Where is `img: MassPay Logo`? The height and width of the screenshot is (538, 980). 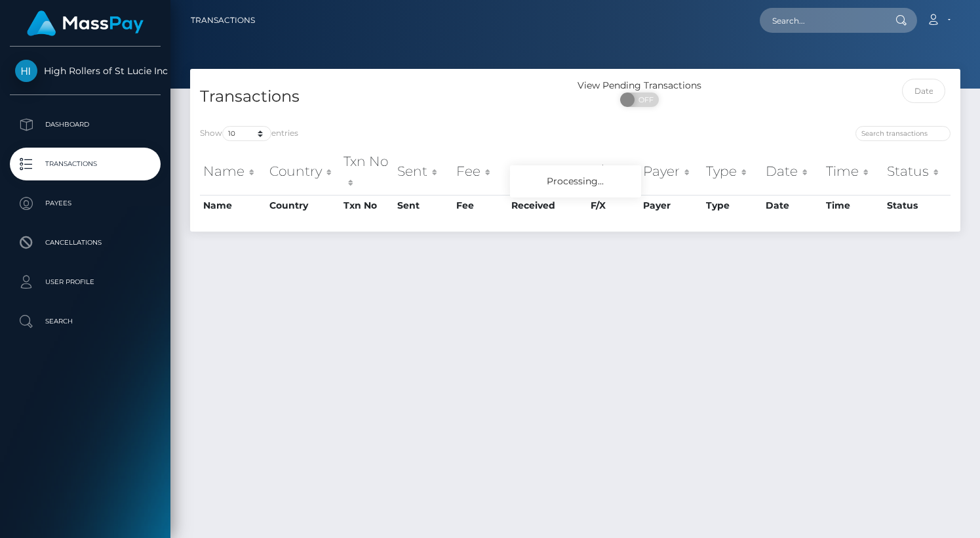
img: MassPay Logo is located at coordinates (86, 23).